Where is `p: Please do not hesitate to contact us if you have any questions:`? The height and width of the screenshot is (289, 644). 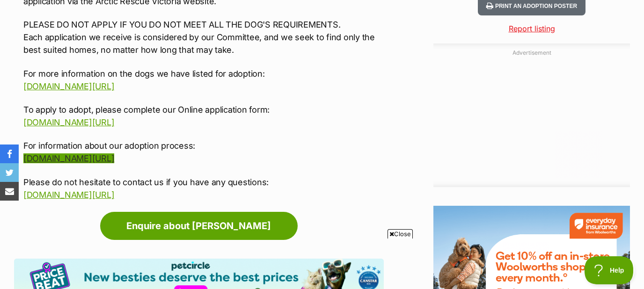
p: Please do not hesitate to contact us if you have any questions: is located at coordinates (203, 188).